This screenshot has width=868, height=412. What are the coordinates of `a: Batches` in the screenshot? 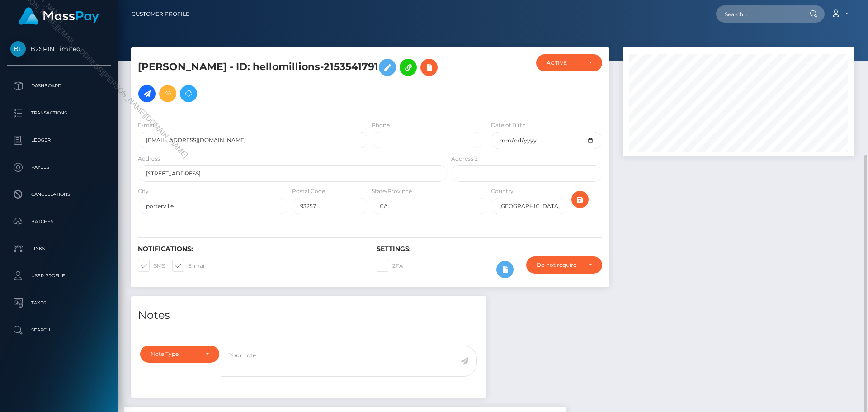 It's located at (59, 222).